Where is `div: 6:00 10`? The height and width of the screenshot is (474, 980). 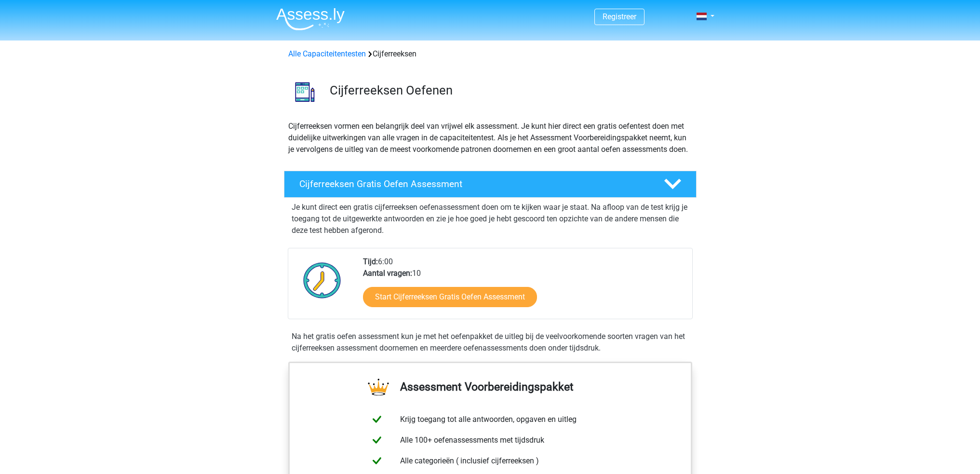 div: 6:00 10 is located at coordinates (523, 287).